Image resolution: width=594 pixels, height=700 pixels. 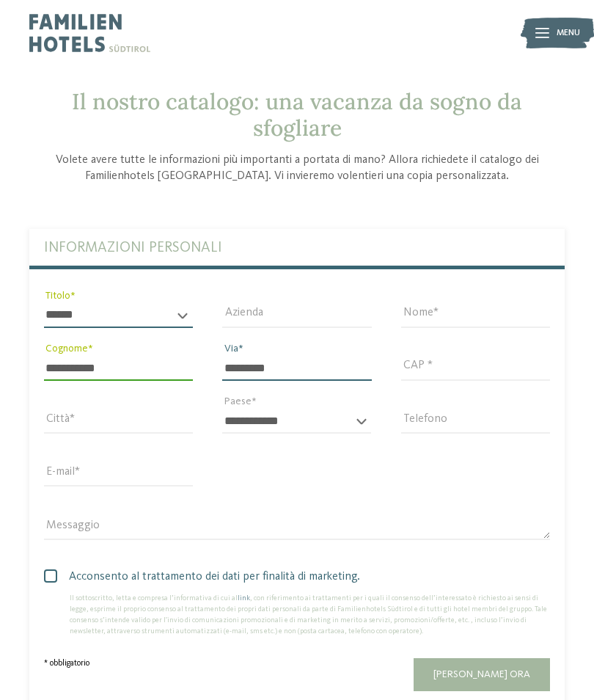 What do you see at coordinates (297, 247) in the screenshot?
I see `label: Informazioni personali` at bounding box center [297, 247].